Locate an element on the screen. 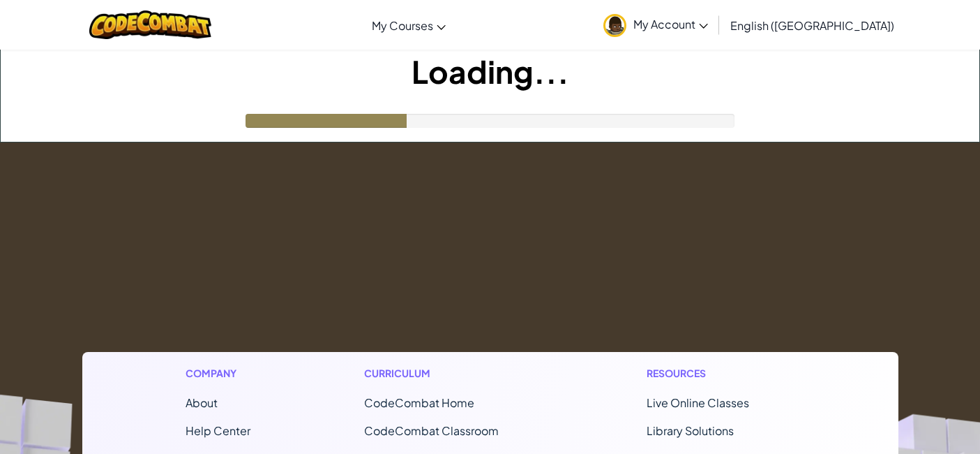 This screenshot has width=980, height=454. span: My Account is located at coordinates (670, 24).